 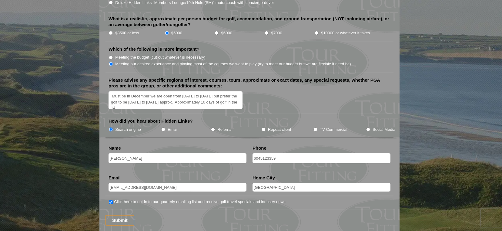 I want to click on label: TV Commercial, so click(x=334, y=130).